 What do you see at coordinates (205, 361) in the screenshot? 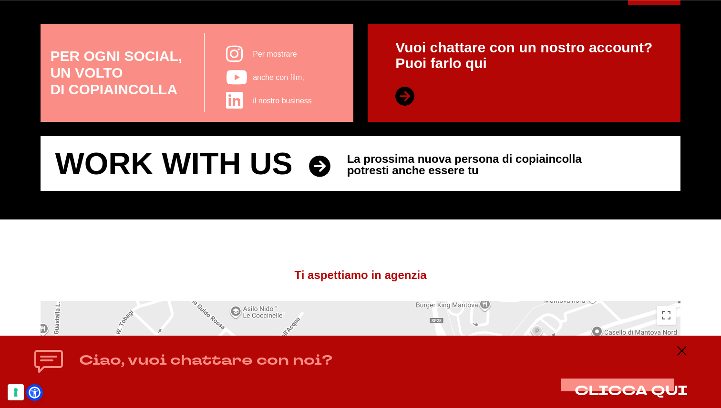
I see `h4: Ciao, vuoi chattare con noi?` at bounding box center [205, 361].